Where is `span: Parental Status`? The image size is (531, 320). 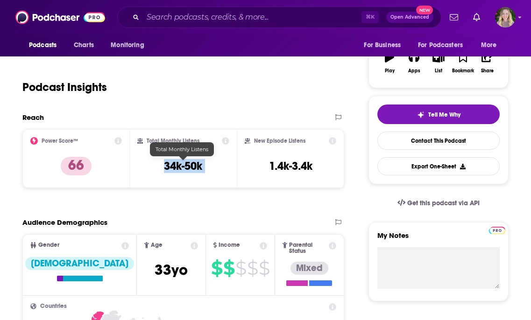
span: Parental Status is located at coordinates (308, 248).